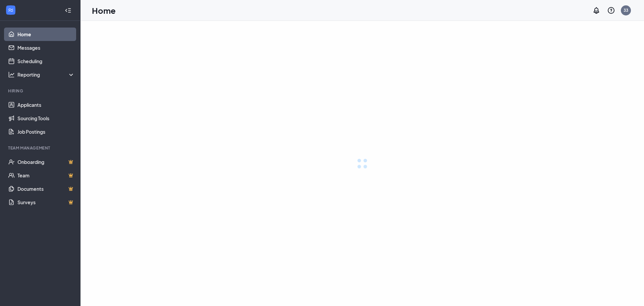 This screenshot has width=644, height=306. Describe the element at coordinates (46, 202) in the screenshot. I see `a: SurveysCrown` at that location.